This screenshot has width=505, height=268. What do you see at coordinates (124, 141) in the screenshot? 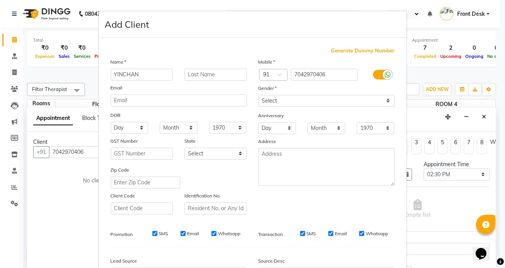
I see `label: GST Number` at bounding box center [124, 141].